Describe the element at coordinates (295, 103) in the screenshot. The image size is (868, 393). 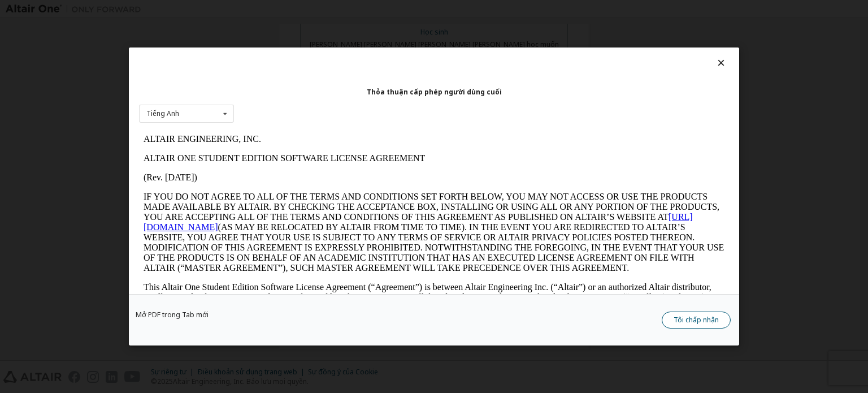
I see `p: IF YOU DO NOT AGREE TO ALL OF THE TERMS AND CONDITIONS SET FORTH BELOW, YOU MAY NOT ACCESS OR USE...` at that location.